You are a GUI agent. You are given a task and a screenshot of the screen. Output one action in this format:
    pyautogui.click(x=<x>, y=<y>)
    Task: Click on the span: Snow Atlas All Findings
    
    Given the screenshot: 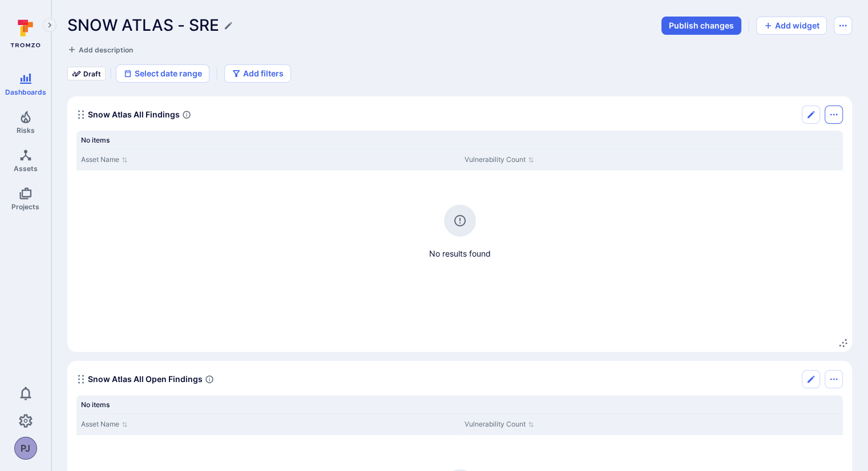 What is the action you would take?
    pyautogui.click(x=134, y=114)
    